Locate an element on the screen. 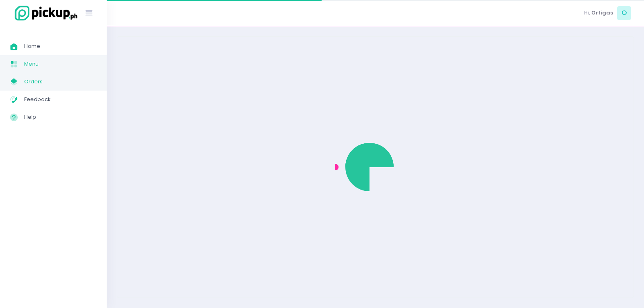 Image resolution: width=644 pixels, height=308 pixels. span: Help is located at coordinates (61, 117).